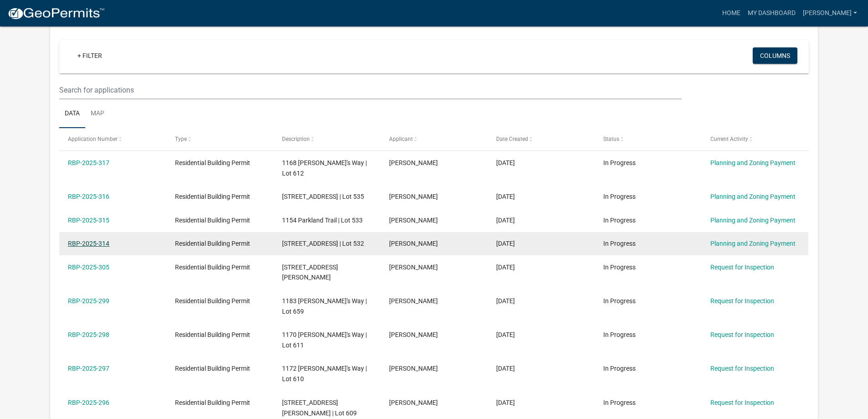 The image size is (868, 419). I want to click on span: Type, so click(181, 139).